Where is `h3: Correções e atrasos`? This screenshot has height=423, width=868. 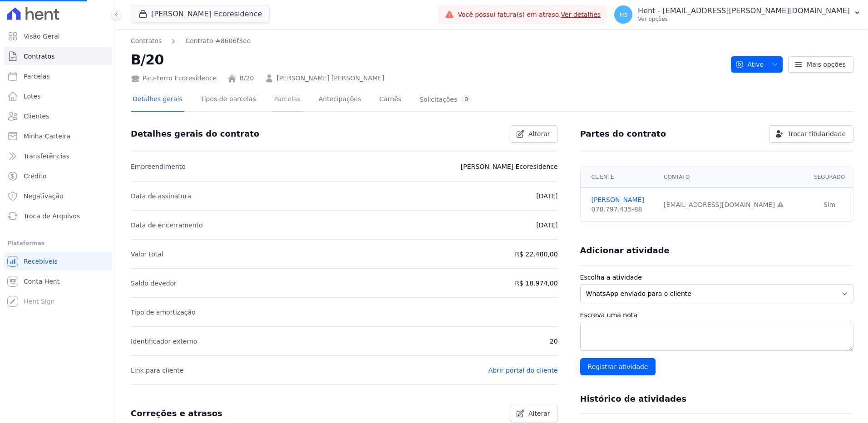 h3: Correções e atrasos is located at coordinates (176, 413).